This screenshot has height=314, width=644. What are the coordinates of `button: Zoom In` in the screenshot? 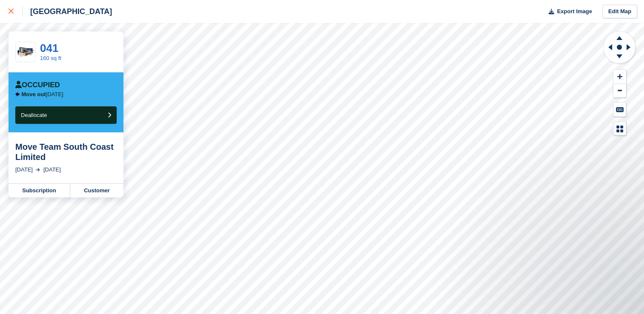 It's located at (620, 76).